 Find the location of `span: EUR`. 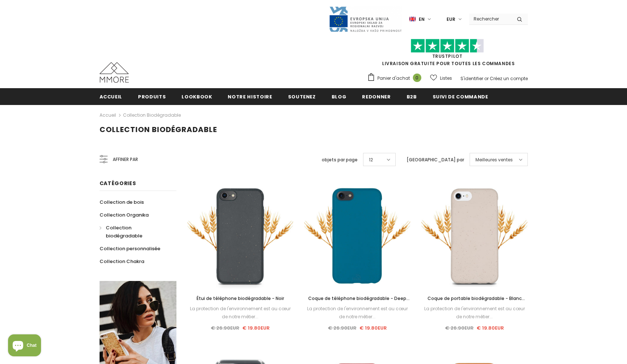

span: EUR is located at coordinates (451, 19).